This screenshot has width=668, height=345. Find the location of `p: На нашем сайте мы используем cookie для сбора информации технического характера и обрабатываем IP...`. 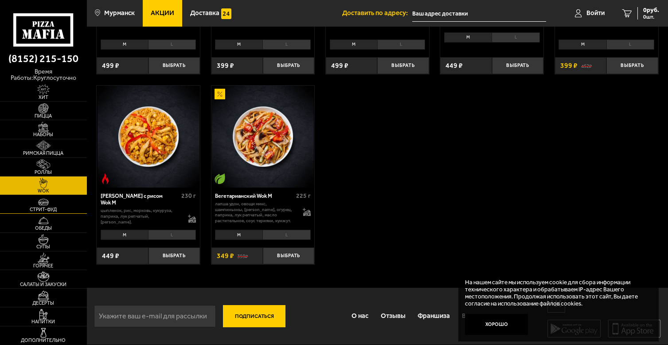

p: На нашем сайте мы используем cookie для сбора информации технического характера и обрабатываем IP... is located at coordinates (556, 293).